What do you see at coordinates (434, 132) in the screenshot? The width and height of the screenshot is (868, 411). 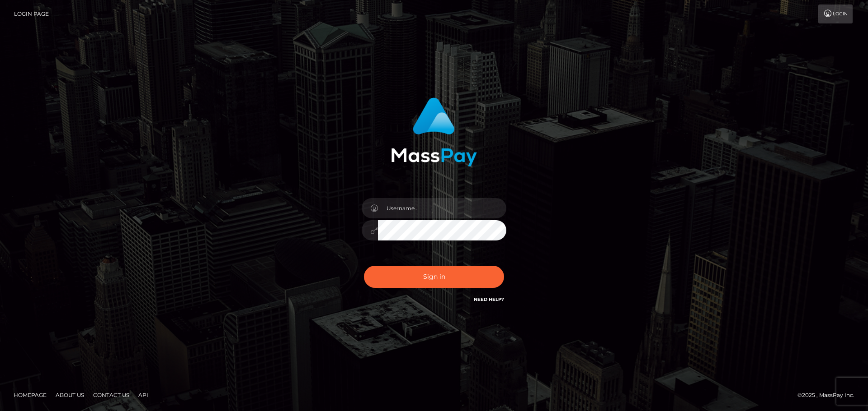 I see `img: MassPay Login` at bounding box center [434, 132].